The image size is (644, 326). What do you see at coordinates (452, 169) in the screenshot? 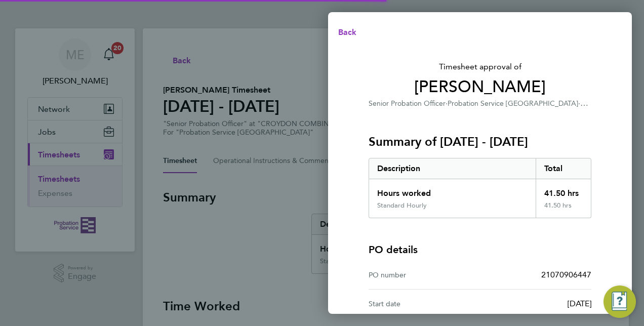
I see `div: Description` at bounding box center [452, 169].